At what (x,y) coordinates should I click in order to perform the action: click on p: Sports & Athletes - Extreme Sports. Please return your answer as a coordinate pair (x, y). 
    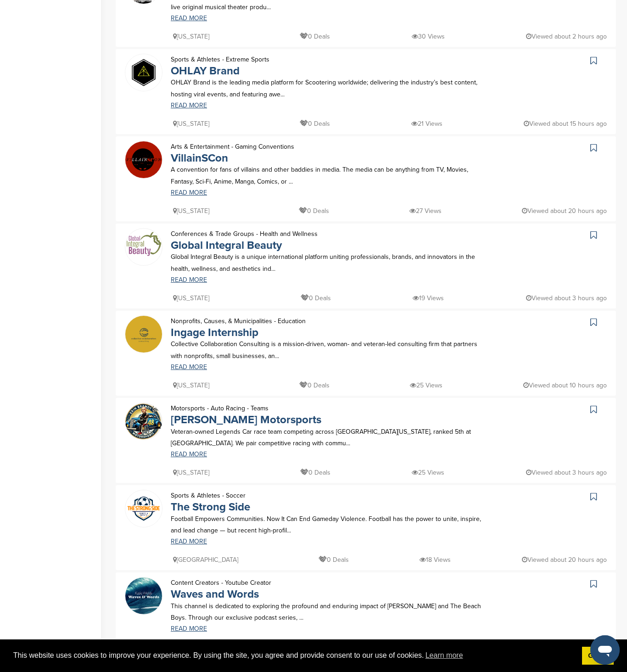
    Looking at the image, I should click on (220, 60).